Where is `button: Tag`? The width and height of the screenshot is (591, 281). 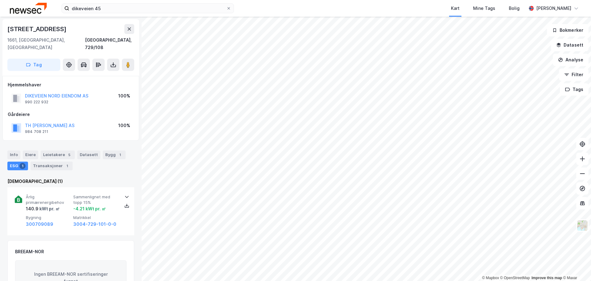
button: Tag is located at coordinates (34, 65).